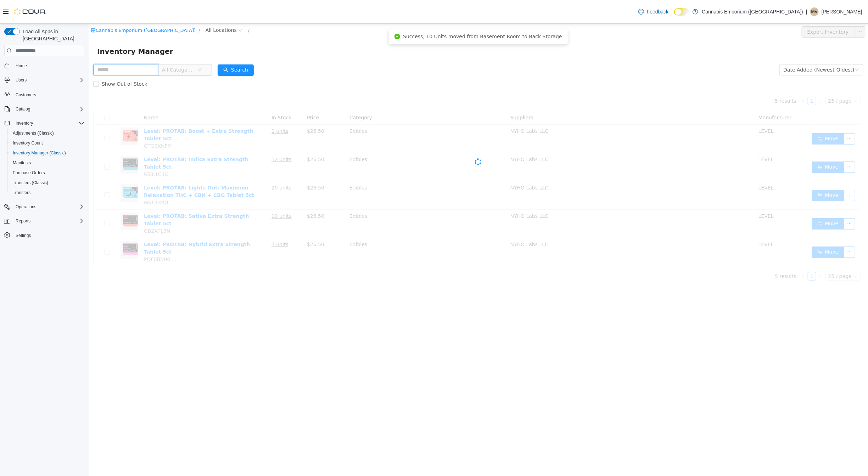 The width and height of the screenshot is (868, 476). What do you see at coordinates (814, 12) in the screenshot?
I see `div: Michael Valentin` at bounding box center [814, 12].